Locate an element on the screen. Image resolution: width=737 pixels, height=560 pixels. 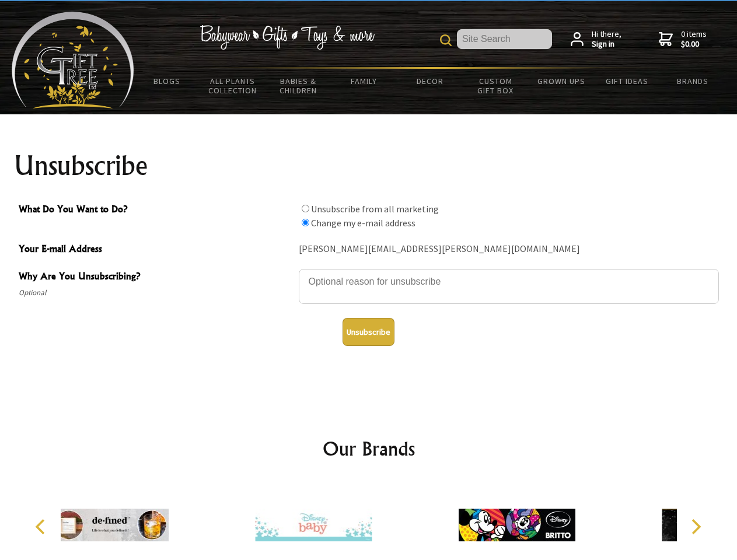
span: Why Are You Unsubscribing? is located at coordinates (156, 277).